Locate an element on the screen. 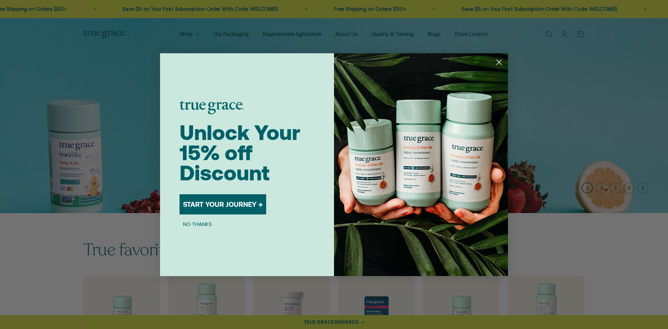 The width and height of the screenshot is (668, 329). button: NO THANKS is located at coordinates (197, 224).